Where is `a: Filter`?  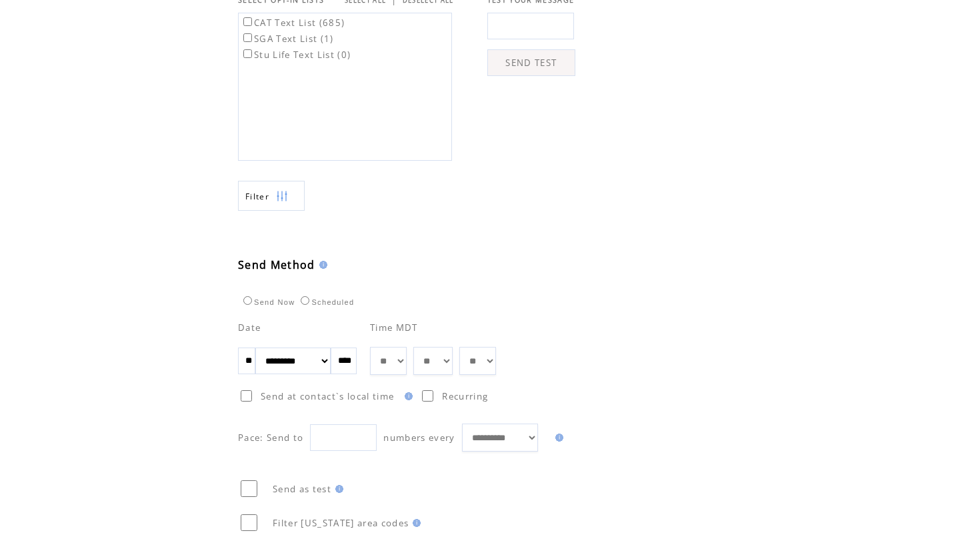
a: Filter is located at coordinates (271, 196).